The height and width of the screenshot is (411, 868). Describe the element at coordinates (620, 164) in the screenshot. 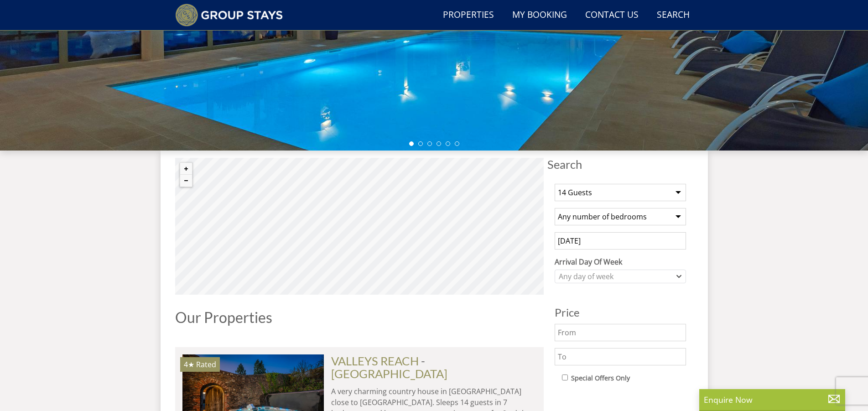

I see `span: Search` at that location.